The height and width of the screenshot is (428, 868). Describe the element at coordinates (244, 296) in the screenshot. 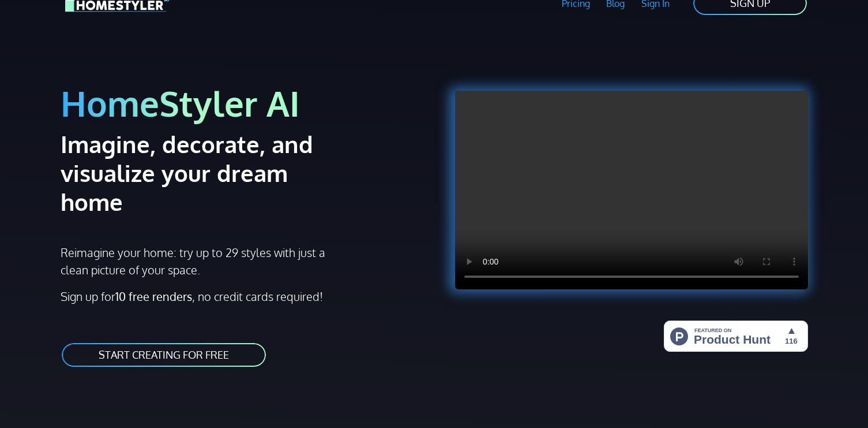

I see `p: Sign up for , no credit cards required!` at that location.